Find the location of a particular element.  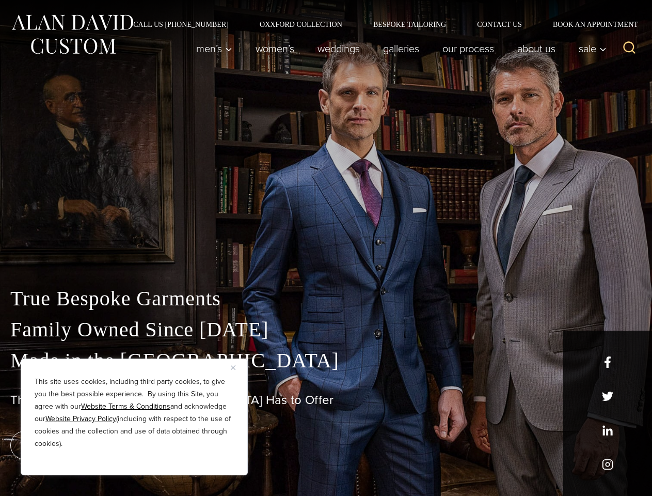

button: View Search Form is located at coordinates (630, 49).